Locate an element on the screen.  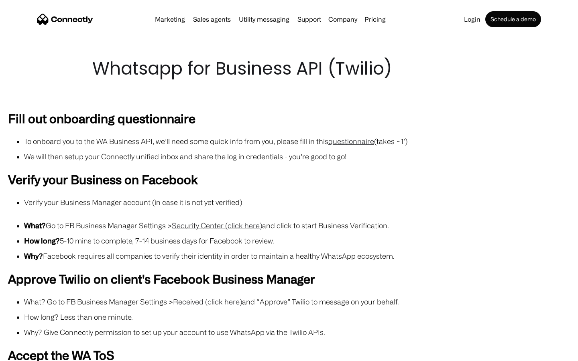
strong: How long? is located at coordinates (42, 241).